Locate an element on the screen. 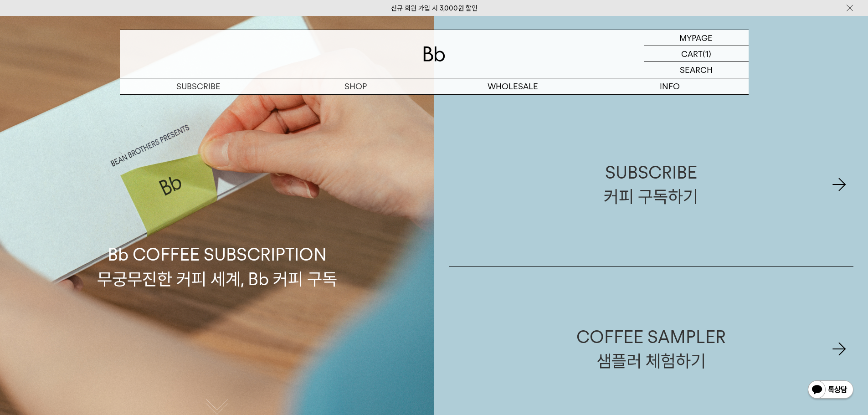 The width and height of the screenshot is (868, 415). div: COFFEE SAMPLER 샘플러 체험하기 is located at coordinates (651, 349).